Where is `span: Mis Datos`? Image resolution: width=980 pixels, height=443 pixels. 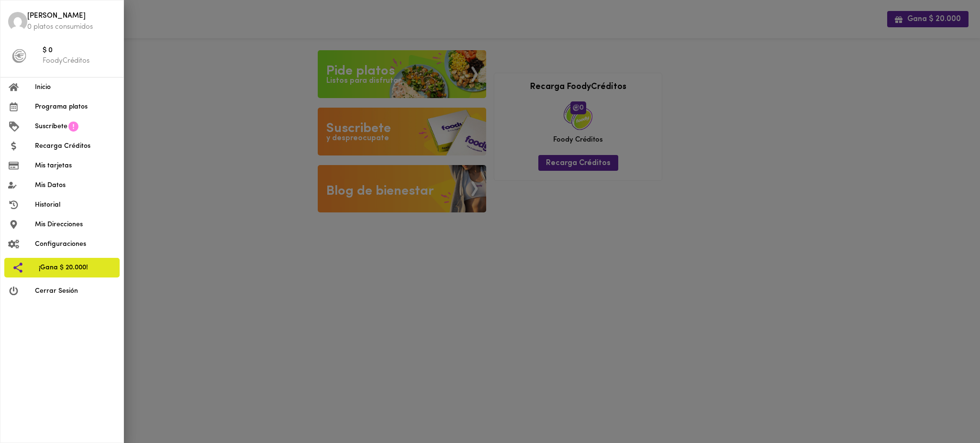 span: Mis Datos is located at coordinates (75, 185).